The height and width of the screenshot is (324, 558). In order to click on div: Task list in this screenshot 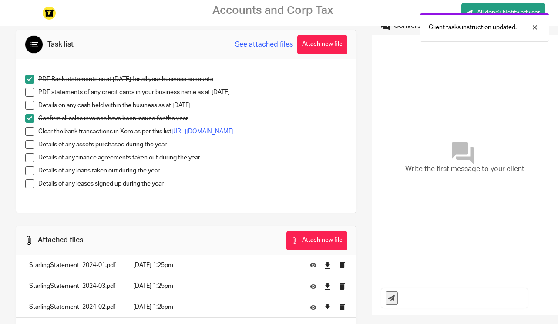, I will do `click(61, 44)`.